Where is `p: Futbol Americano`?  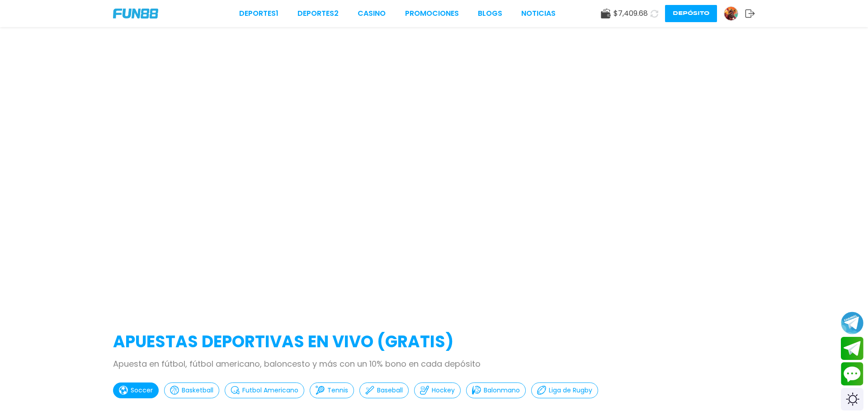 p: Futbol Americano is located at coordinates (271, 390).